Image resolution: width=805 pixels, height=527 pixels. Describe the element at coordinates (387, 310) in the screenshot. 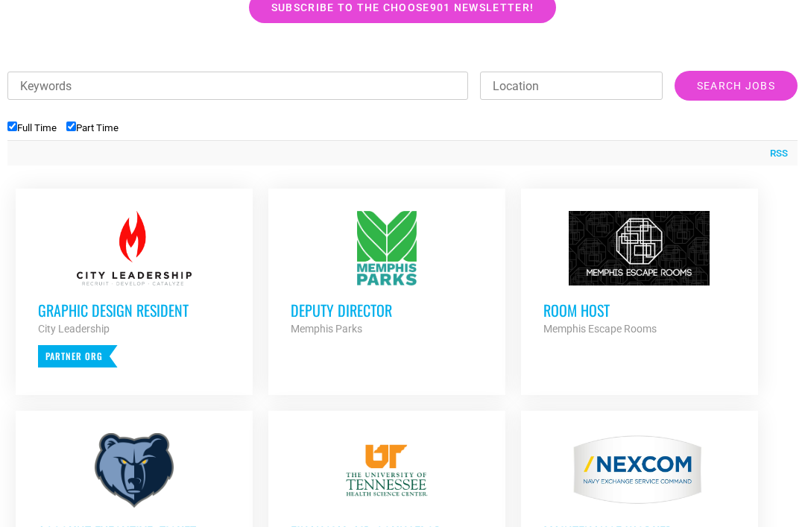

I see `h3: Deputy Director` at that location.